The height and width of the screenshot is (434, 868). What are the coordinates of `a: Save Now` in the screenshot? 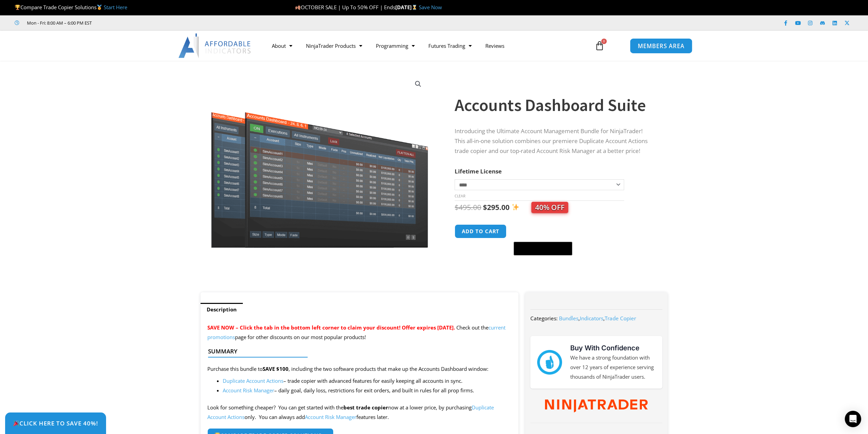 It's located at (430, 7).